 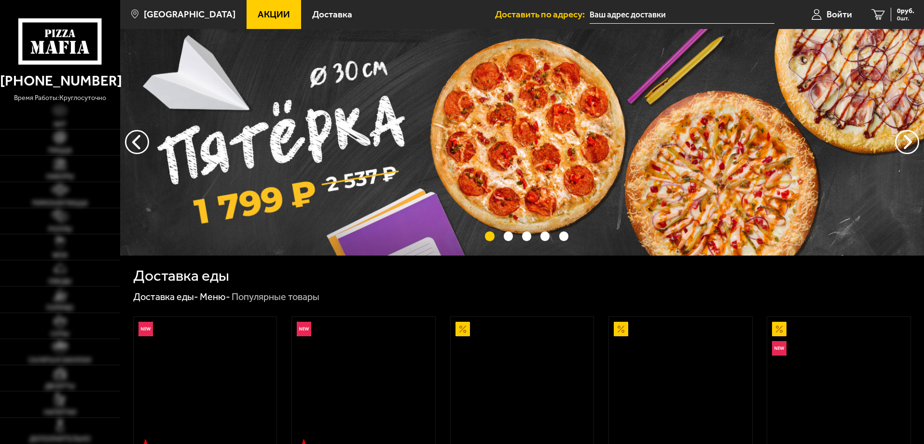 I want to click on span: Горячее, so click(x=60, y=308).